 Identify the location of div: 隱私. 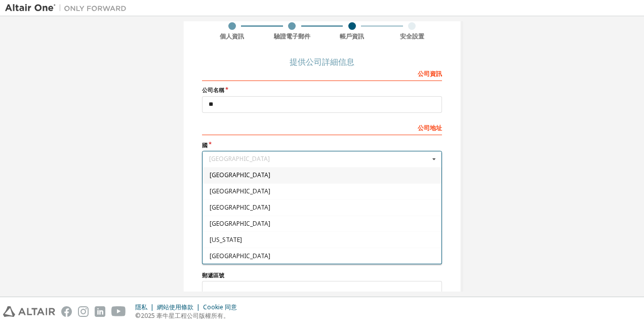
(146, 307).